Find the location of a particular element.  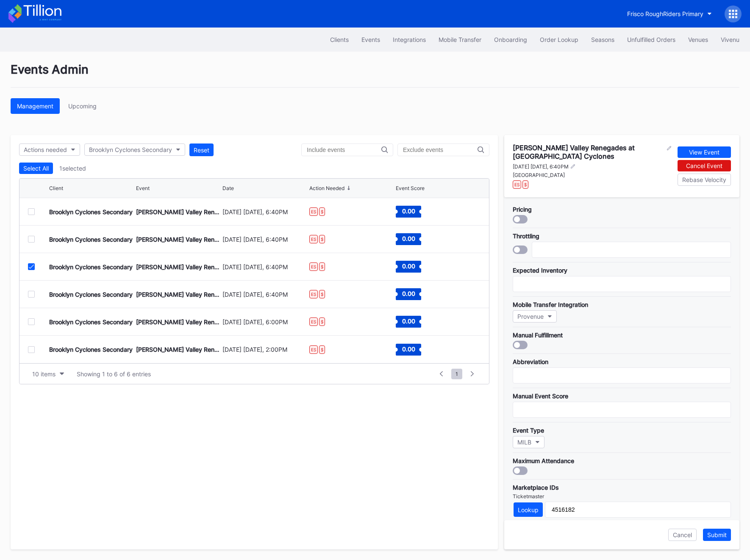

div: Events Admin is located at coordinates (375, 75).